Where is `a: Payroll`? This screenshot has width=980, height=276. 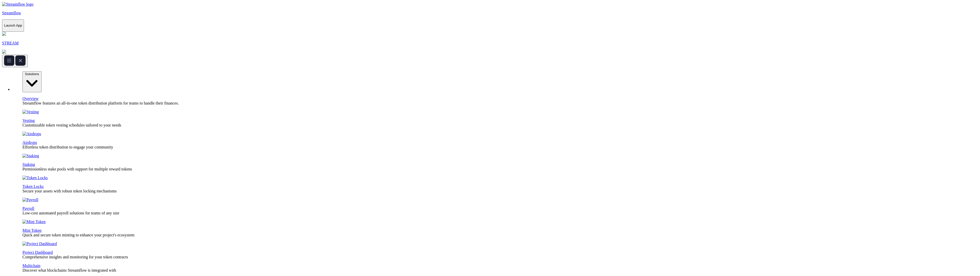
a: Payroll is located at coordinates (28, 208).